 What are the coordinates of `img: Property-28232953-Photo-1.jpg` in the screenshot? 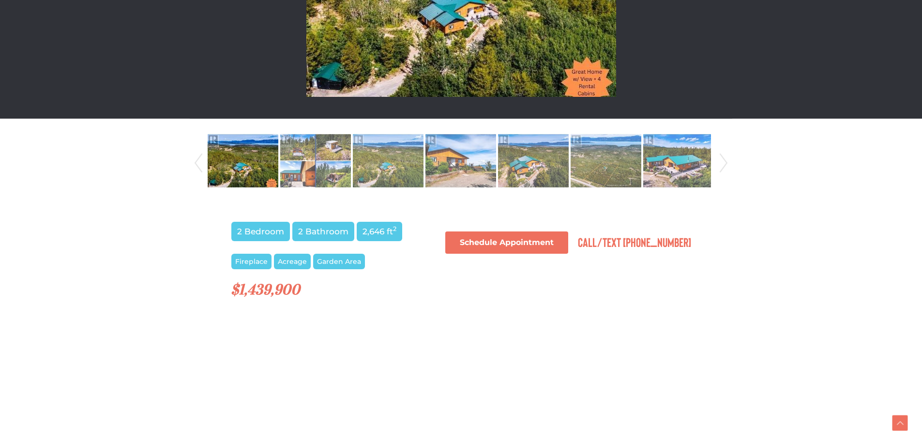 It's located at (243, 161).